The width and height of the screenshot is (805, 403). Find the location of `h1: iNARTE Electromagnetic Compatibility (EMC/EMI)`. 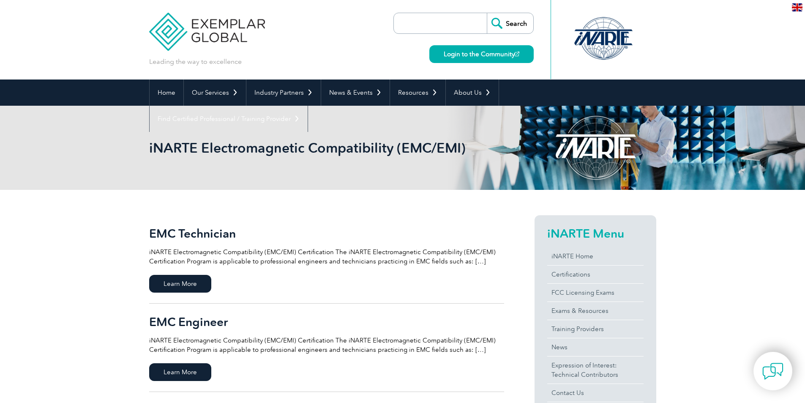

h1: iNARTE Electromagnetic Compatibility (EMC/EMI) is located at coordinates (311, 148).